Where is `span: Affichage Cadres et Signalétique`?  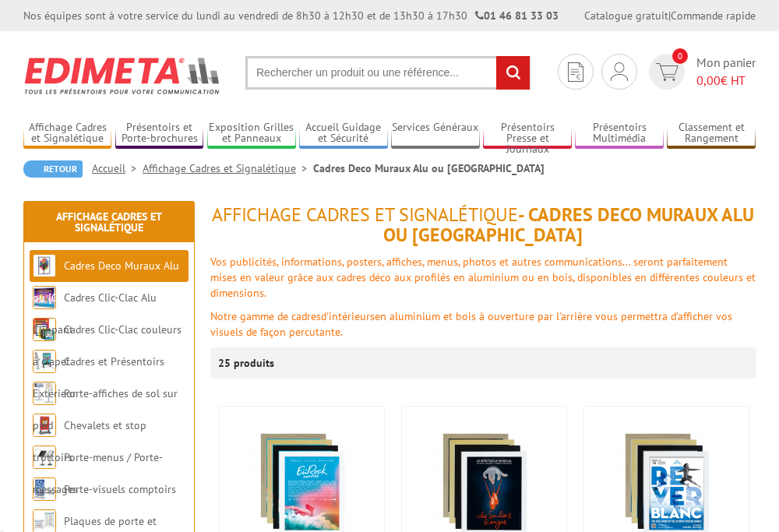 span: Affichage Cadres et Signalétique is located at coordinates (364, 214).